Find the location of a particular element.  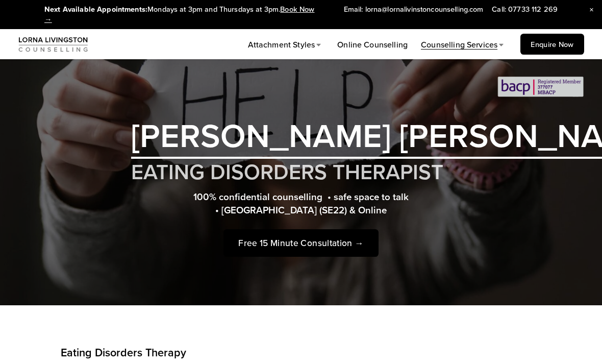

a: Free 15 Minute Consultation → is located at coordinates (300, 243).